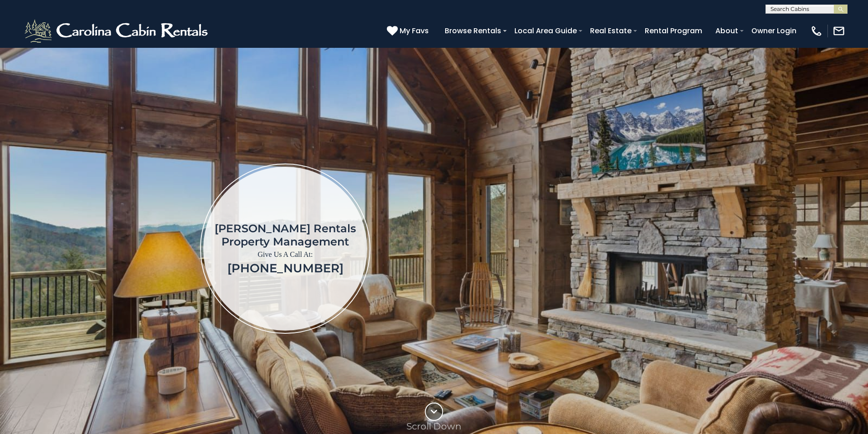 The image size is (868, 434). What do you see at coordinates (674, 31) in the screenshot?
I see `a: Rental Program` at bounding box center [674, 31].